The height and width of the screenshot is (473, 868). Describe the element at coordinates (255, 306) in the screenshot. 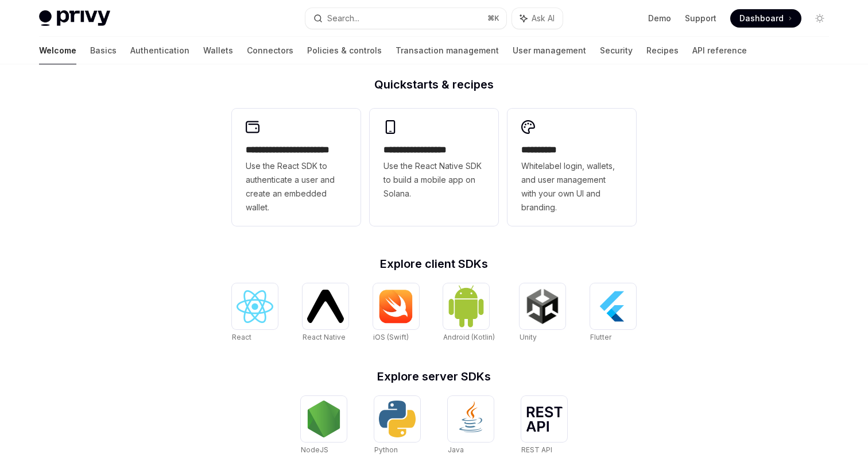

I see `img: React` at that location.